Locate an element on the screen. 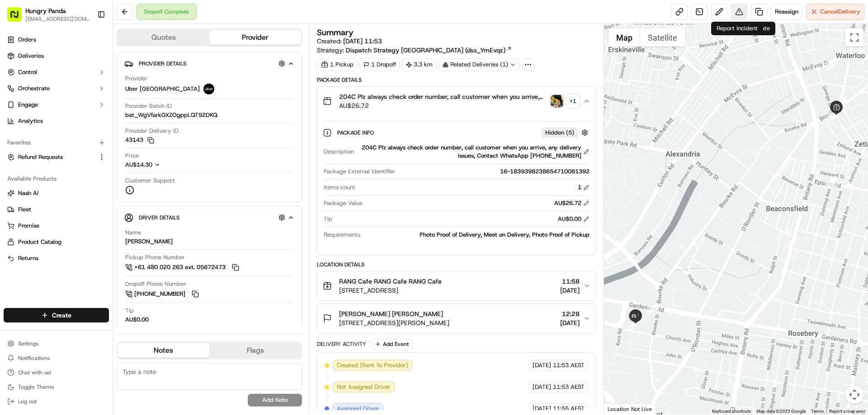 The image size is (868, 415). a: Deliveries is located at coordinates (56, 56).